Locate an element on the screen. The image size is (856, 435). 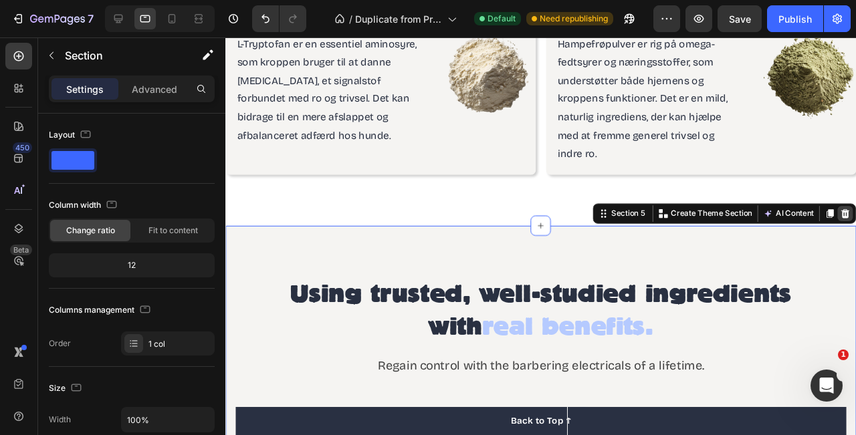
div: Layout is located at coordinates (71, 135).